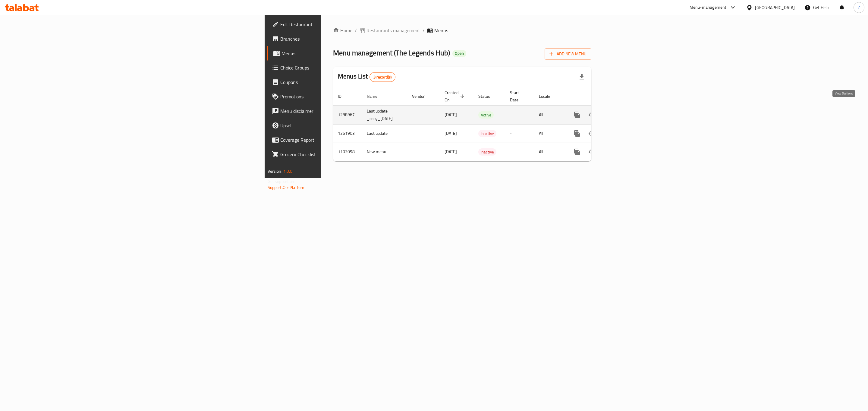 Image resolution: width=868 pixels, height=411 pixels. What do you see at coordinates (383, 77) in the screenshot?
I see `span: 3 record(s)` at bounding box center [383, 77].